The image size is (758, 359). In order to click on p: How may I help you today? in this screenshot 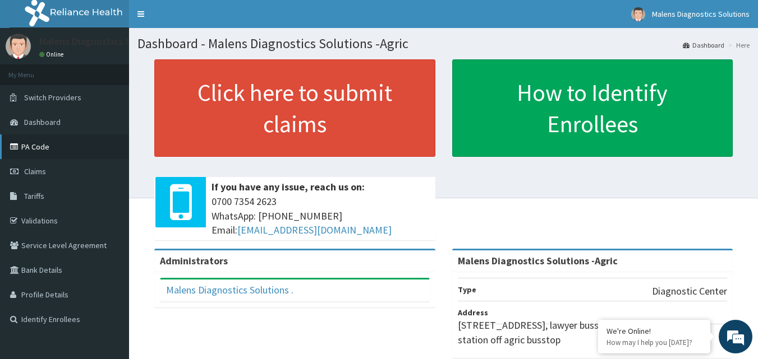, I will do `click(654, 343)`.